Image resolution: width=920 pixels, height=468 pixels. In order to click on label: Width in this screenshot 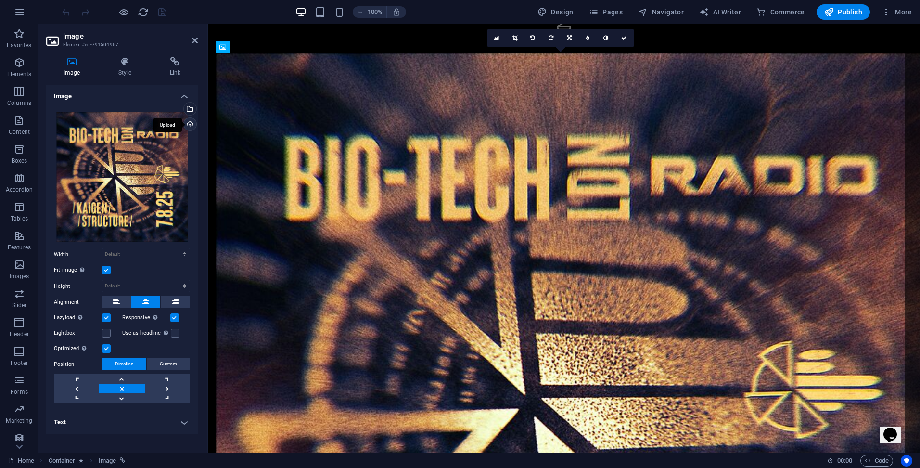, I will do `click(78, 254)`.